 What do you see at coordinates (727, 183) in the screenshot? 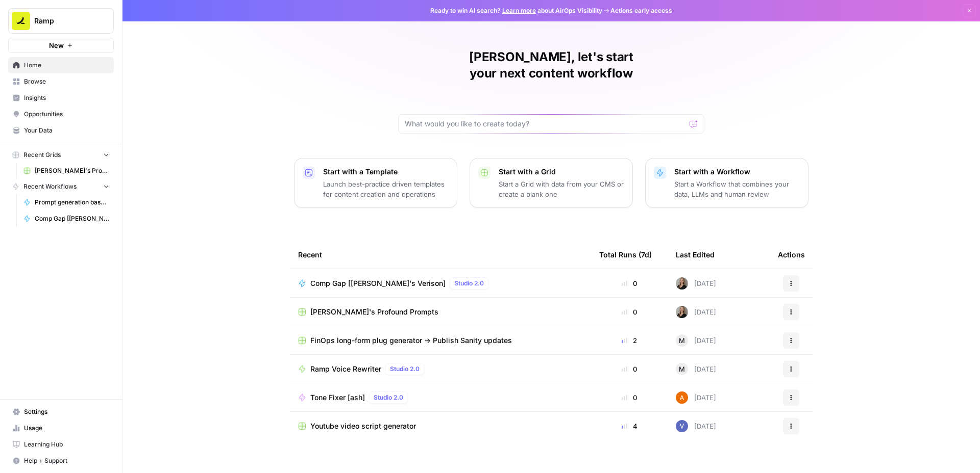
I see `button: Start with a WorkflowStart a Workflow that combines your data, LLMs and human review` at bounding box center [727, 183].